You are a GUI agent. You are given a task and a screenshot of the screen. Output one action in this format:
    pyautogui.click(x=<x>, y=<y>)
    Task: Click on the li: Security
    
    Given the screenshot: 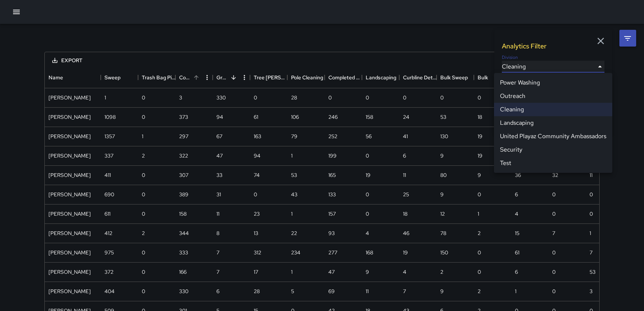 What is the action you would take?
    pyautogui.click(x=553, y=149)
    